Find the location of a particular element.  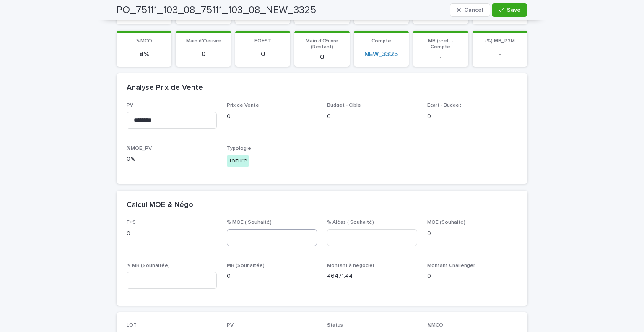

span: Compte is located at coordinates (381, 41).